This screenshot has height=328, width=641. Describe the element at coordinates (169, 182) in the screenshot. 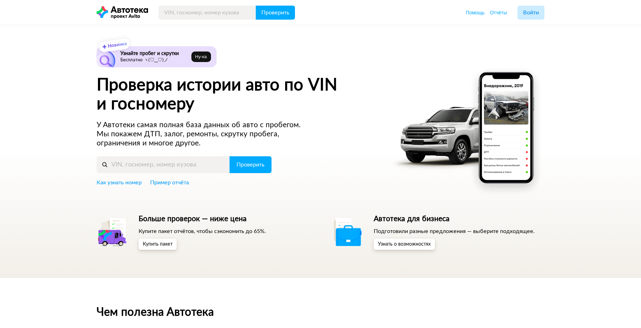

I see `a: Пример отчёта` at that location.